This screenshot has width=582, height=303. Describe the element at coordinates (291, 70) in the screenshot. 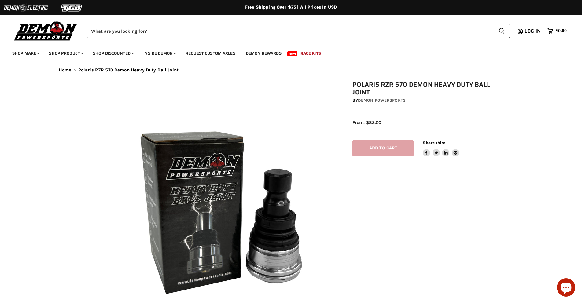

I see `nav: Breadcrumbs` at that location.